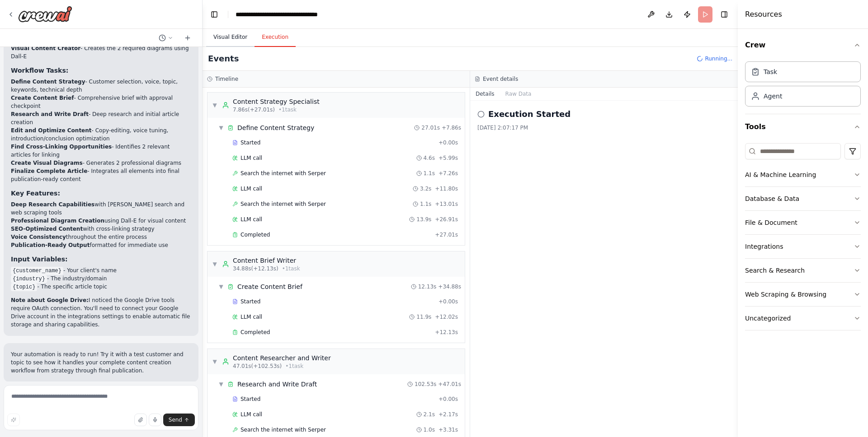 This screenshot has height=437, width=868. I want to click on button: Web Scraping & Browsing, so click(803, 295).